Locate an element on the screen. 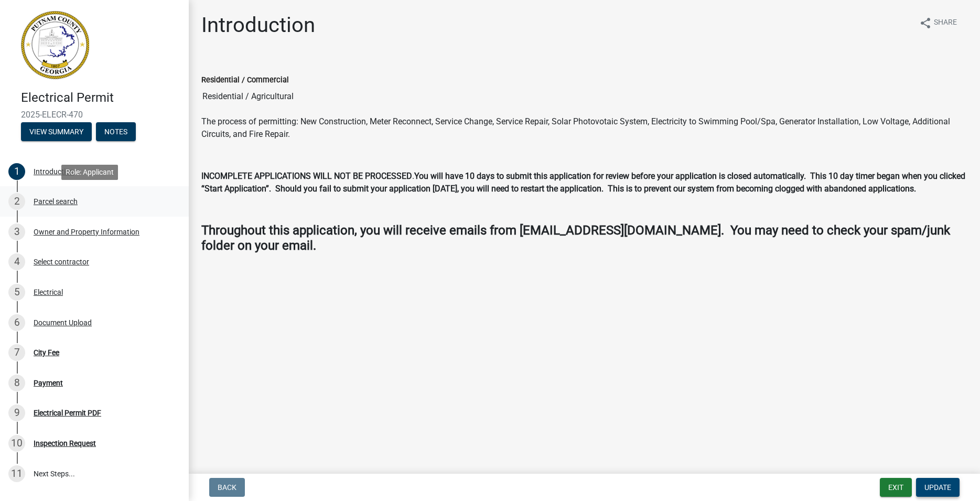 The height and width of the screenshot is (501, 980). span: Back is located at coordinates (227, 487).